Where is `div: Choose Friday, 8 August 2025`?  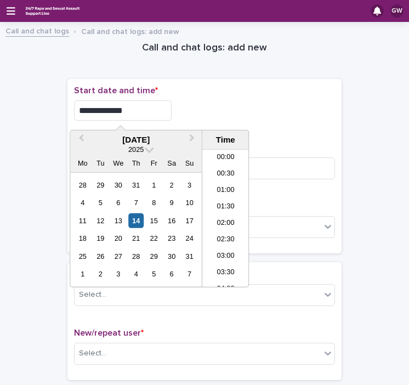
div: Choose Friday, 8 August 2025 is located at coordinates (154, 202).